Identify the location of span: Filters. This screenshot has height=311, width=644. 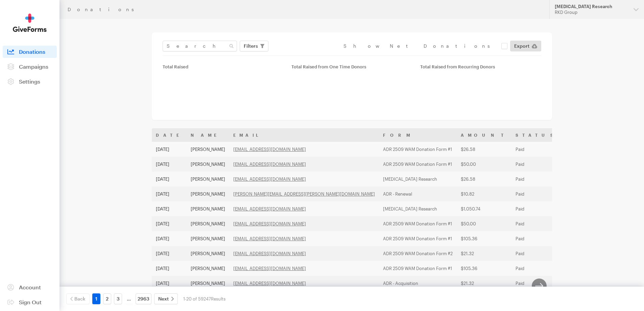
(251, 46).